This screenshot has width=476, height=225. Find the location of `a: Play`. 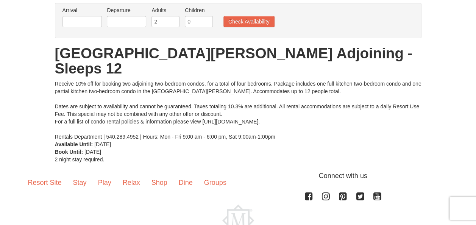

a: Play is located at coordinates (105, 183).